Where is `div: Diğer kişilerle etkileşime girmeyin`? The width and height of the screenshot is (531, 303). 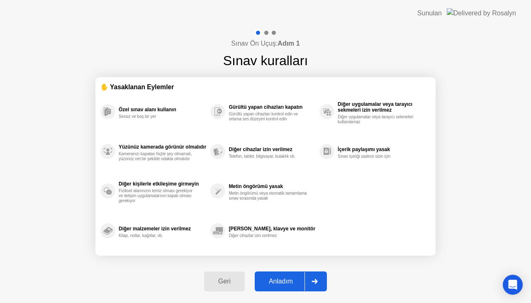 div: Diğer kişilerle etkileşime girmeyin is located at coordinates (162, 184).